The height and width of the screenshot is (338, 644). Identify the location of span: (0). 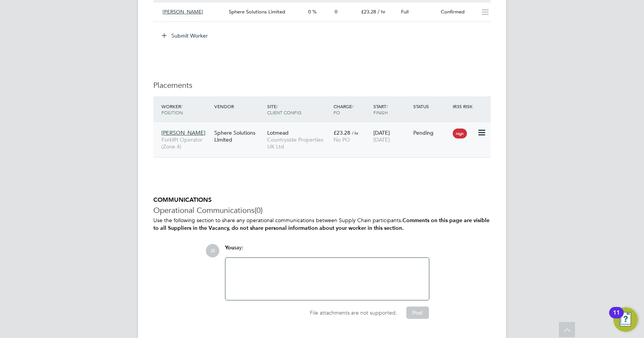
(259, 211).